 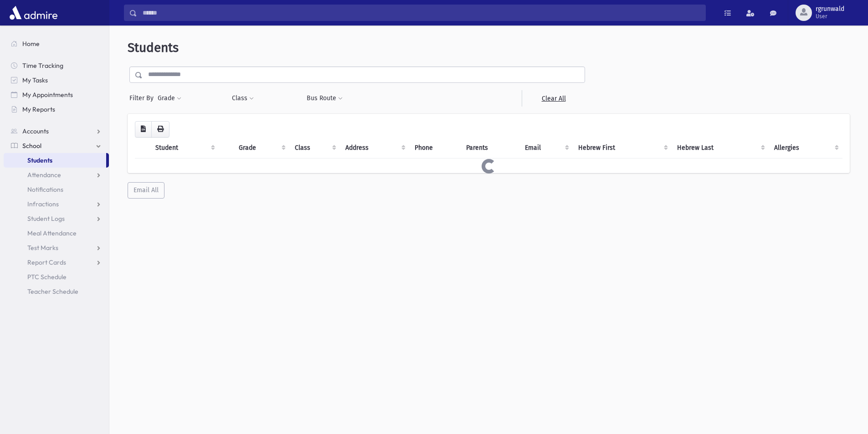 I want to click on th: Parents, so click(x=489, y=148).